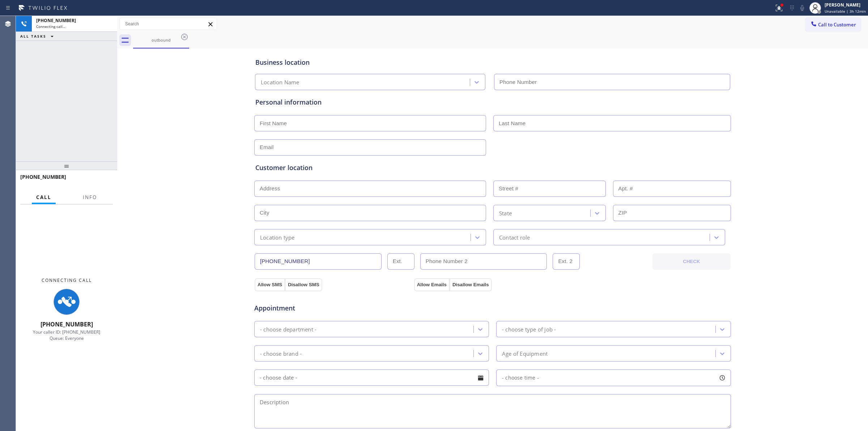  What do you see at coordinates (333, 308) in the screenshot?
I see `span: Appointment` at bounding box center [333, 308].